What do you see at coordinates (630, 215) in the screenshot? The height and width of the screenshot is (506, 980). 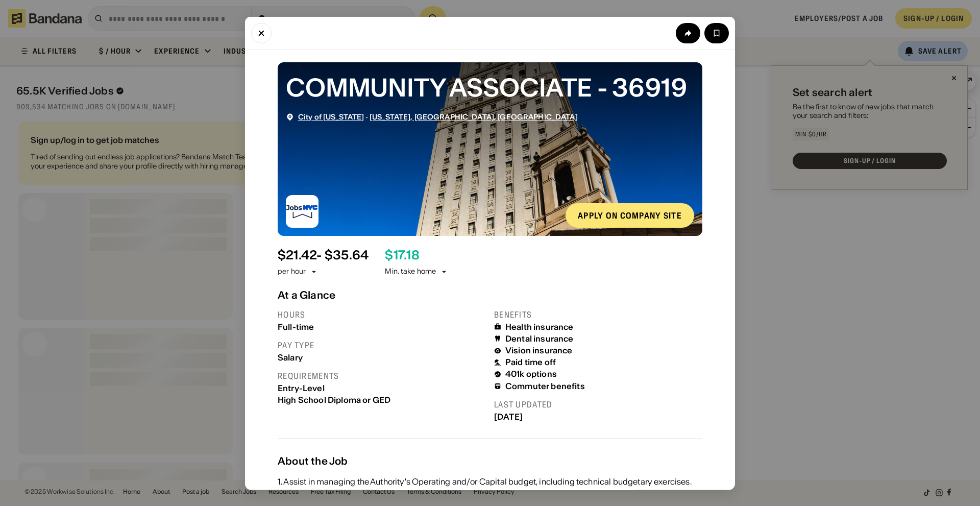 I see `div: Apply on company site` at bounding box center [630, 215].